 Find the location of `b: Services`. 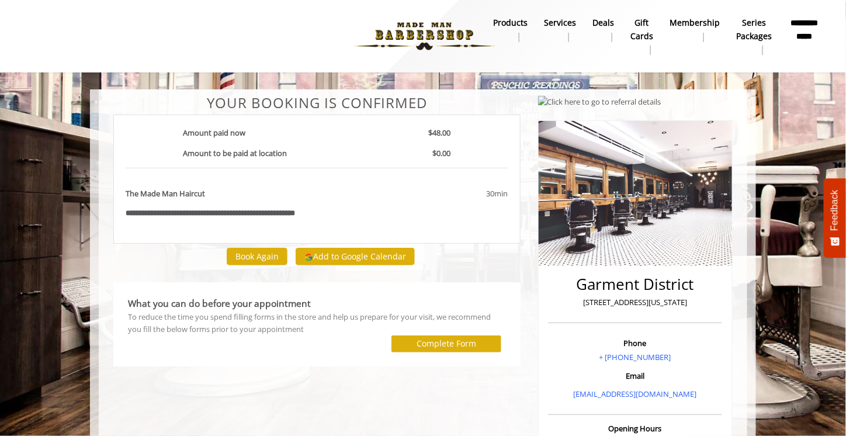

b: Services is located at coordinates (560, 23).